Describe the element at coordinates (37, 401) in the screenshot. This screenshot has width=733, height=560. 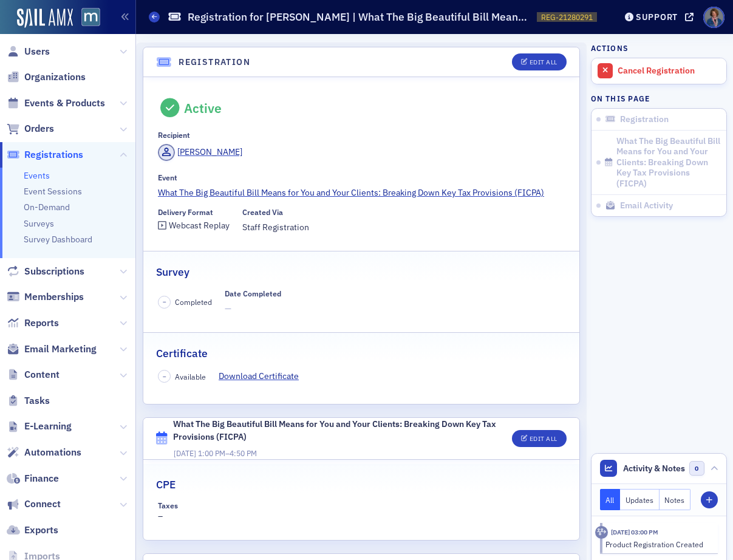
I see `span: Tasks` at that location.